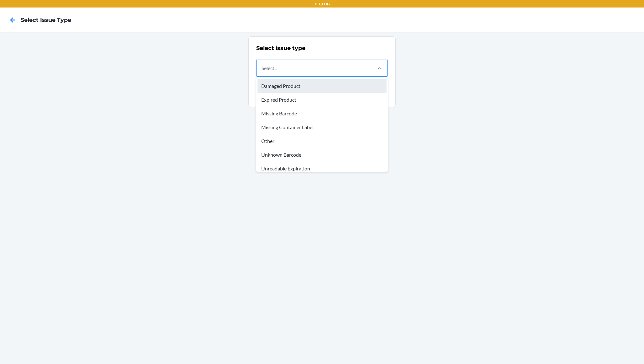 The height and width of the screenshot is (364, 644). Describe the element at coordinates (322, 99) in the screenshot. I see `div: Expired Product` at that location.